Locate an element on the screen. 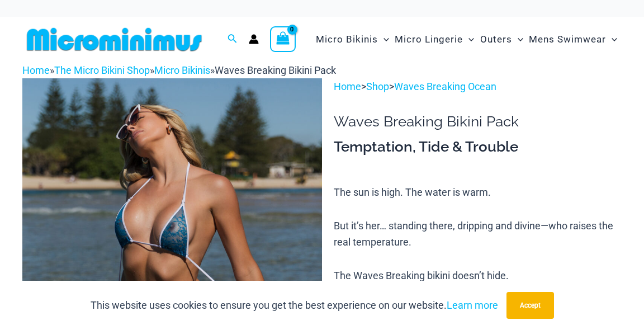  span: Waves Breaking Bikini Pack is located at coordinates (275, 70).